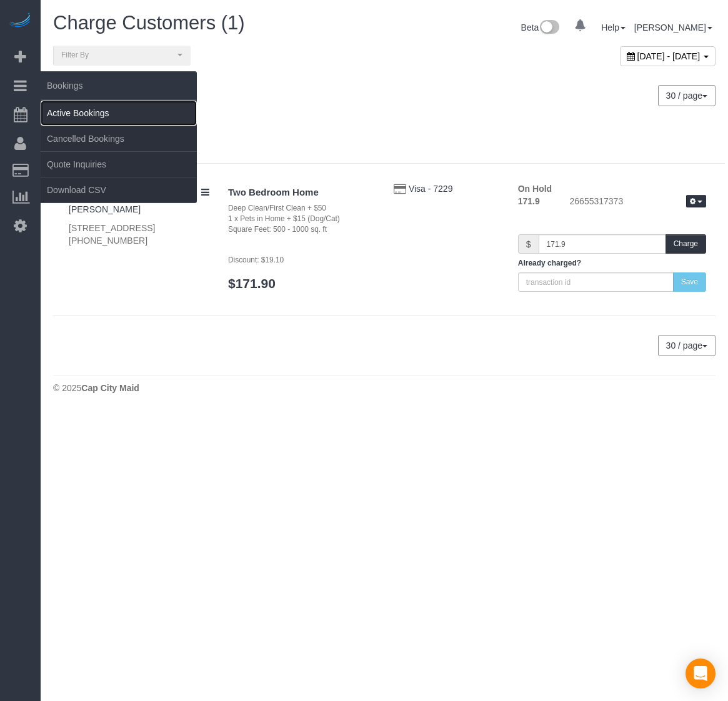 Image resolution: width=728 pixels, height=701 pixels. Describe the element at coordinates (301, 219) in the screenshot. I see `div: 1 x Pets in Home + $15 (Dog/Cat)` at that location.